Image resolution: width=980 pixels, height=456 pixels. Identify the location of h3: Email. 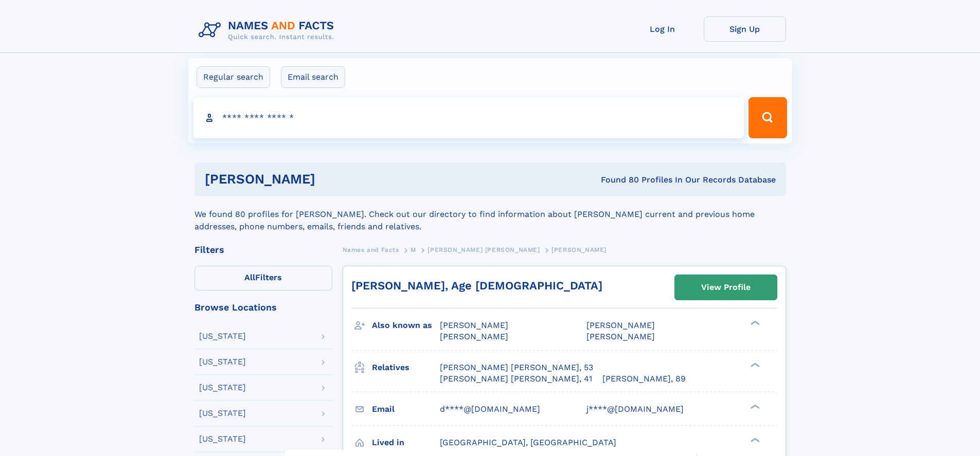
(406, 409).